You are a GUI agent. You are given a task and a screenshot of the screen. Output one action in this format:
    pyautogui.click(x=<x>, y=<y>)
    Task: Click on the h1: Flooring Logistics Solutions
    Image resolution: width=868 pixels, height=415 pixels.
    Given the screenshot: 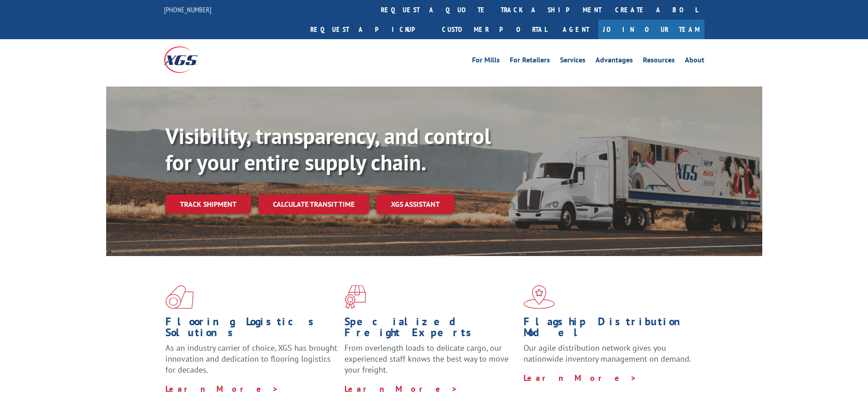 What is the action you would take?
    pyautogui.click(x=251, y=330)
    